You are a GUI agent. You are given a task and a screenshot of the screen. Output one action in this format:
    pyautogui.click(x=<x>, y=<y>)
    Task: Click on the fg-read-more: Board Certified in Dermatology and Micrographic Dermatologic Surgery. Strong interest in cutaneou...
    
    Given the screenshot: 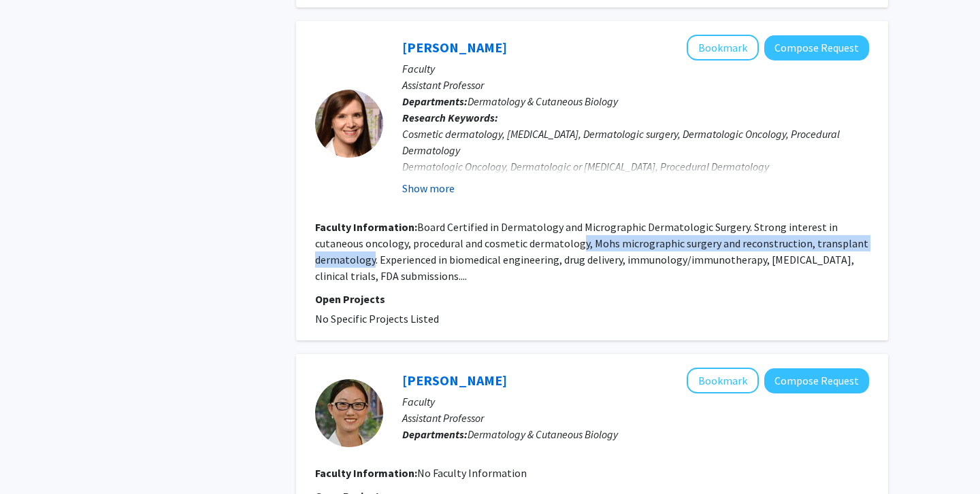 What is the action you would take?
    pyautogui.click(x=591, y=251)
    